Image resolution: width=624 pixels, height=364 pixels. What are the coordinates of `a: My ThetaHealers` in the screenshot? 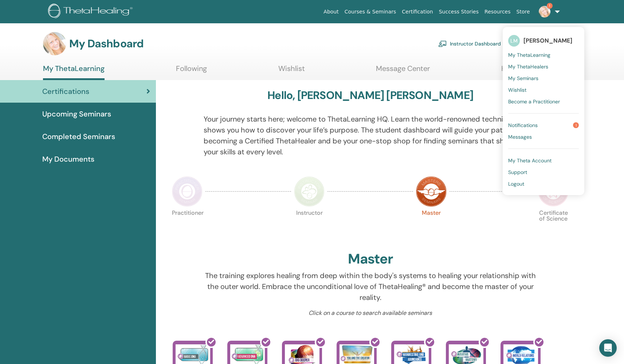 It's located at (543, 66).